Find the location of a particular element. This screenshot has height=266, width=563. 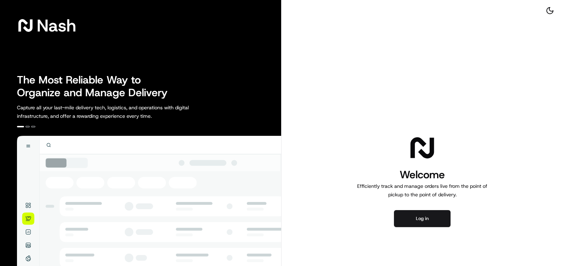

h1: Welcome is located at coordinates (422, 175).